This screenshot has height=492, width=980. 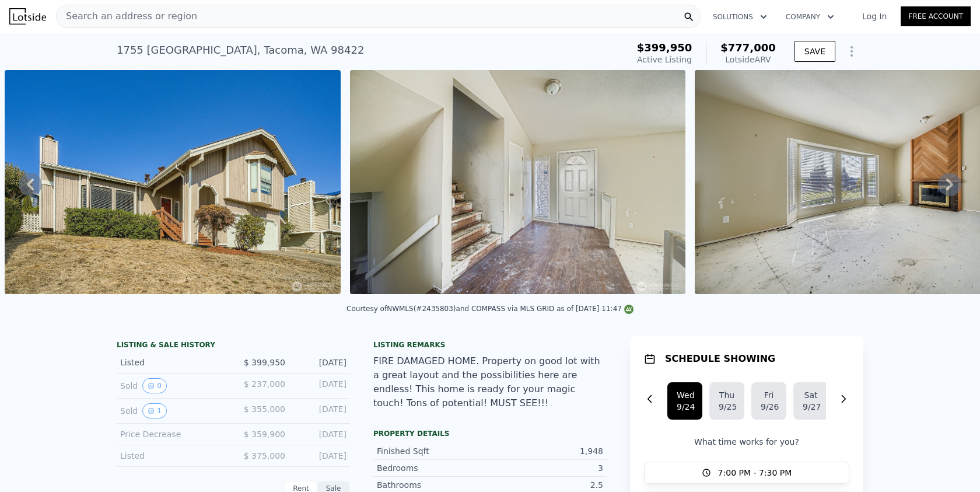 What do you see at coordinates (490, 433) in the screenshot?
I see `div: Property details` at bounding box center [490, 433].